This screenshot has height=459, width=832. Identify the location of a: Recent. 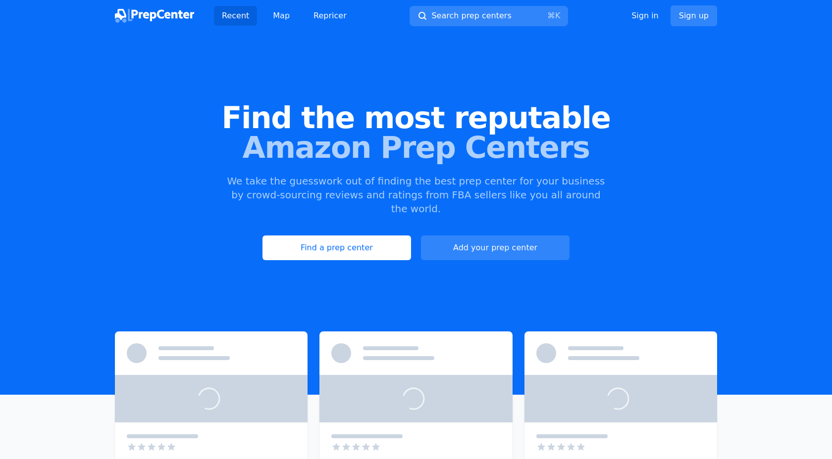
(235, 16).